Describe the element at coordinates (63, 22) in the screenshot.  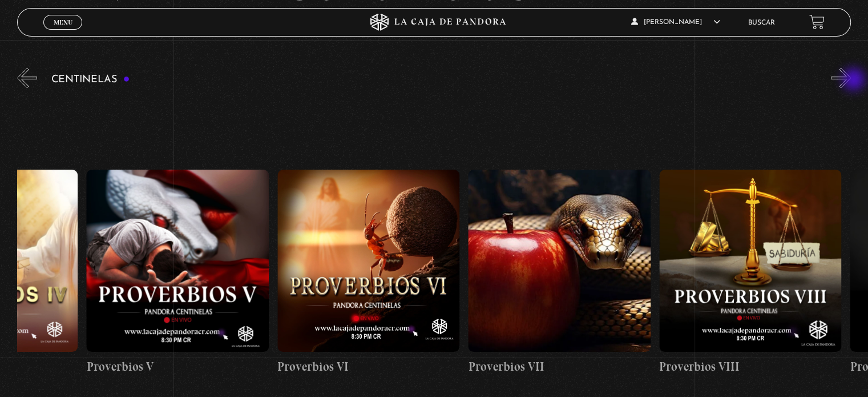
I see `span: Menu` at that location.